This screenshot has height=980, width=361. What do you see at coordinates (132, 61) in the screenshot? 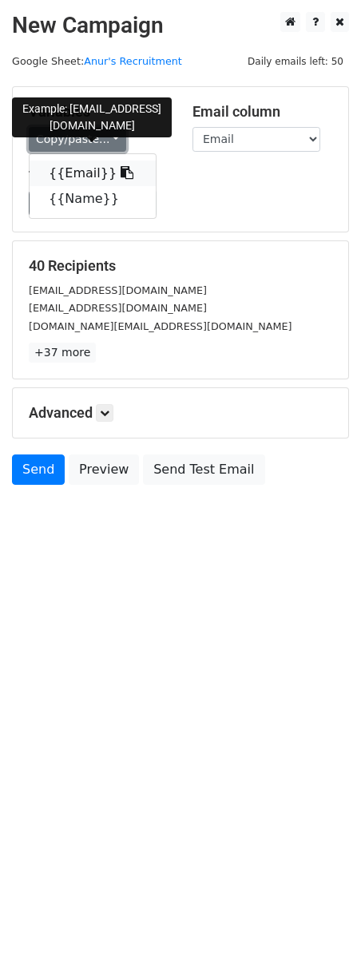
I see `a: Anur's Recruitment` at bounding box center [132, 61].